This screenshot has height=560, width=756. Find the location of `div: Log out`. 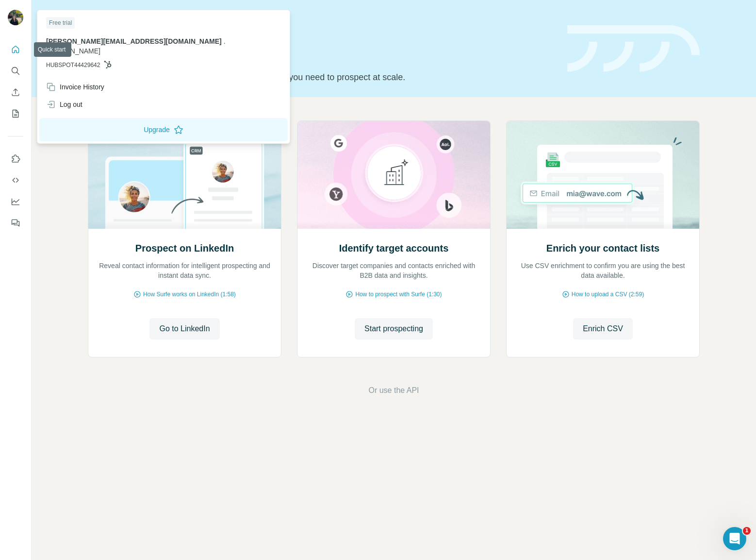

div: Log out is located at coordinates (64, 105).